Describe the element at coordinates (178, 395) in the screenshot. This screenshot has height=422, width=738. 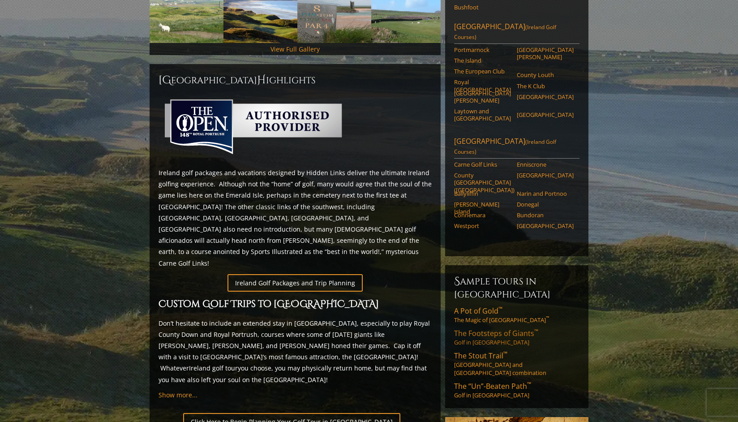
I see `a: Show more...` at that location.